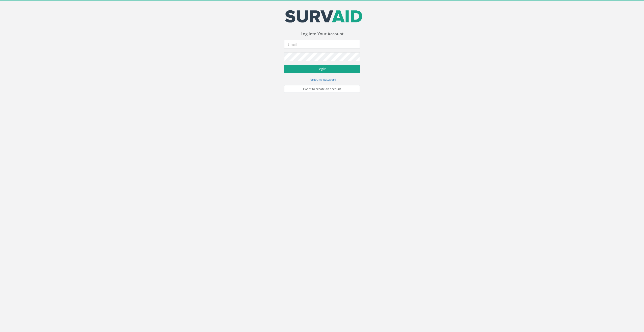 The height and width of the screenshot is (332, 644). I want to click on a: I forgot my password, so click(322, 79).